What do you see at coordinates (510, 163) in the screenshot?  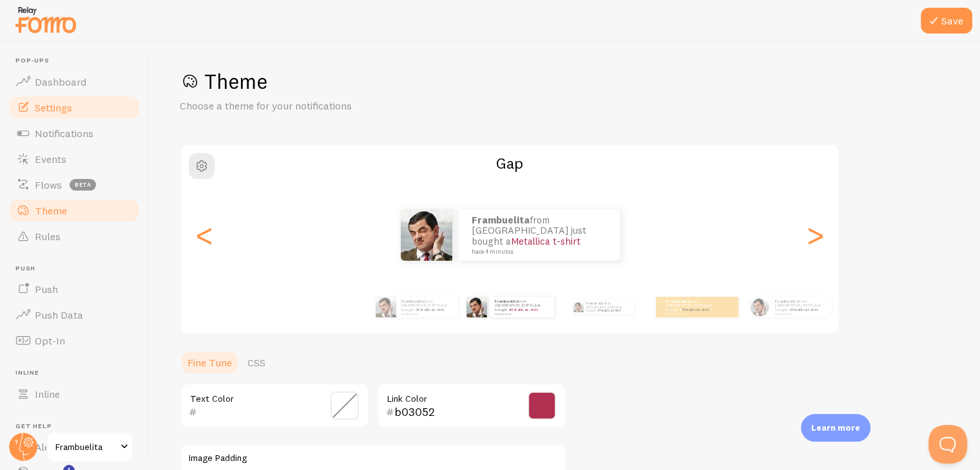 I see `h2: Gap` at bounding box center [510, 163].